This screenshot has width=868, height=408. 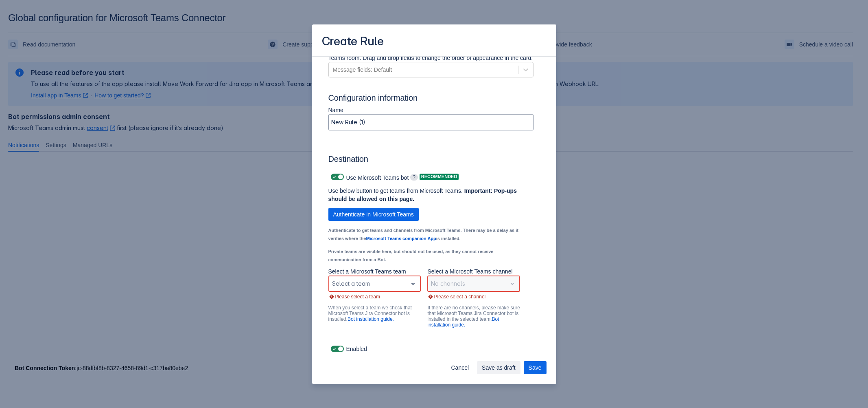 I want to click on button: Save as draft, so click(x=499, y=367).